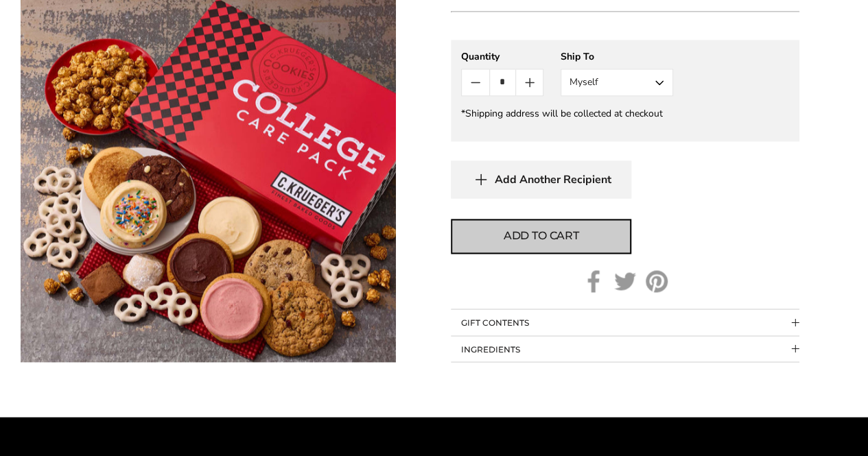 This screenshot has height=456, width=868. I want to click on span: Add to cart, so click(541, 235).